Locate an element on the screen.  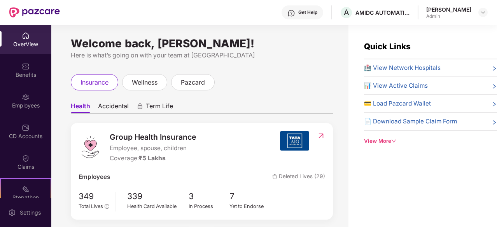
span: 📄 Download Sample Claim Form is located at coordinates (410, 122).